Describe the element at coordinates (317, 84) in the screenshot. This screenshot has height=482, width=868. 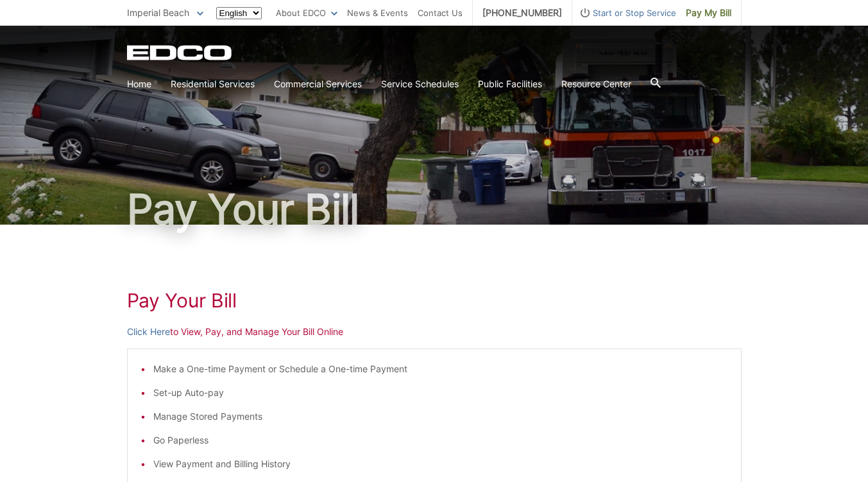
I see `a: Commercial Services` at that location.